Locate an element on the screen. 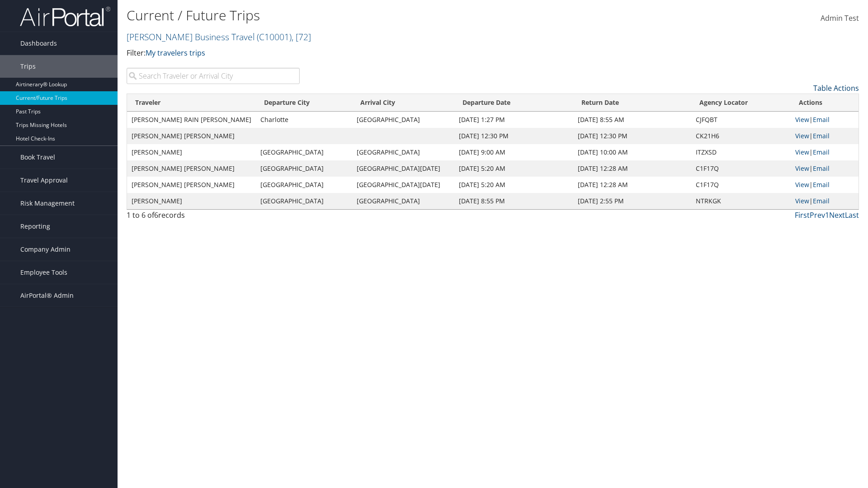 The image size is (868, 488). td: CK21H6 is located at coordinates (741, 136).